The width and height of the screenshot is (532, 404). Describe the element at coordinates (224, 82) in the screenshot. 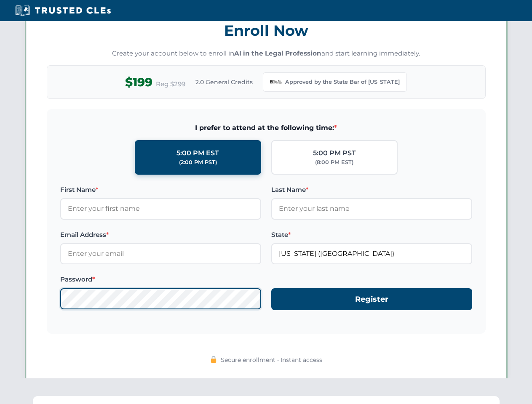

I see `span: 2.0 General Credits` at that location.